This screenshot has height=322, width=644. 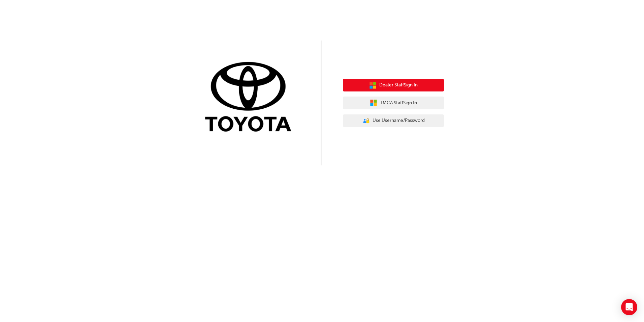 I want to click on div: Open Intercom Messenger, so click(x=629, y=307).